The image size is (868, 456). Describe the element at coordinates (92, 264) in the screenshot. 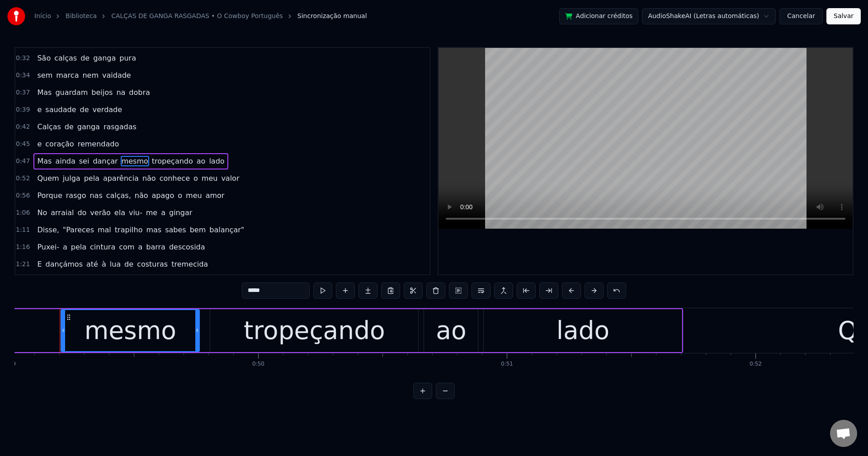

I see `span: até` at that location.